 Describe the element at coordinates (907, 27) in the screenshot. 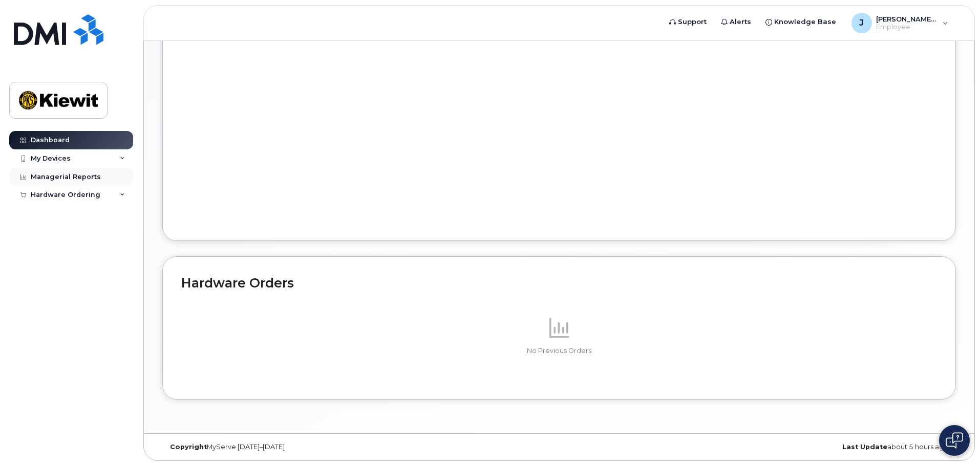

I see `span: Employee` at that location.